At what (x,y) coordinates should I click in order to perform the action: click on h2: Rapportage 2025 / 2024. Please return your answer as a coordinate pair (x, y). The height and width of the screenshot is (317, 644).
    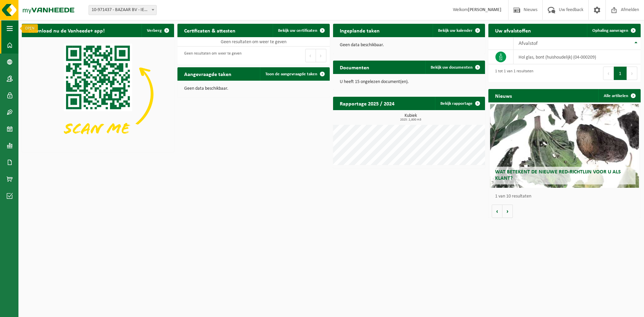
    Looking at the image, I should click on (367, 103).